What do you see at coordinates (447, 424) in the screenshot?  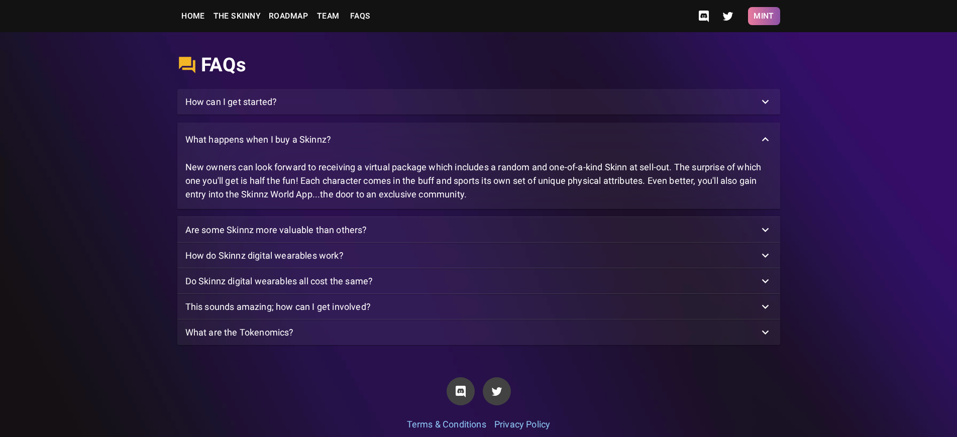 I see `a: Terms & Conditions` at bounding box center [447, 424].